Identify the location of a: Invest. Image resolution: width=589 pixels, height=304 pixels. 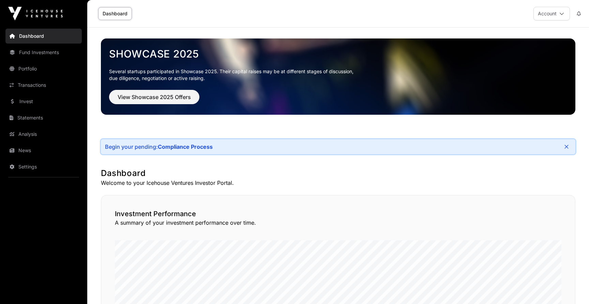
(44, 102).